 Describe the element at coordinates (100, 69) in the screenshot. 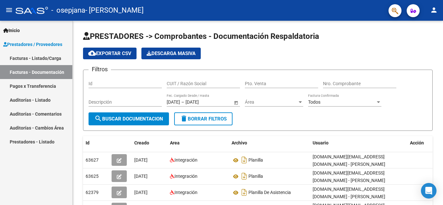

I see `h3: Filtros` at that location.